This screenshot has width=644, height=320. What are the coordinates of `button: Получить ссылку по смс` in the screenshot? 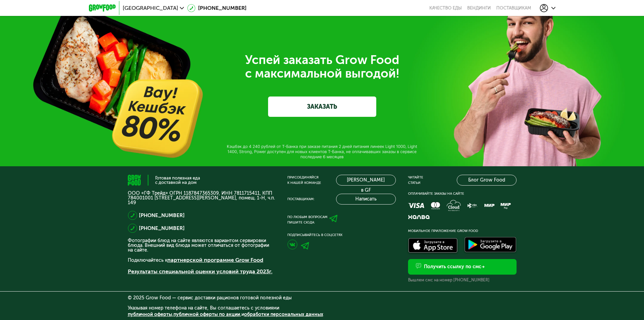 It's located at (462, 267).